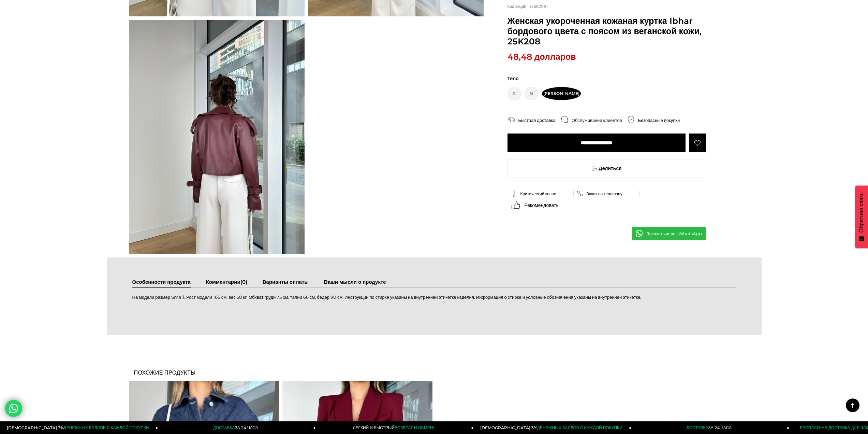 The height and width of the screenshot is (434, 868). What do you see at coordinates (861, 217) in the screenshot?
I see `button: Обратная связь - Показать опрос` at bounding box center [861, 217].